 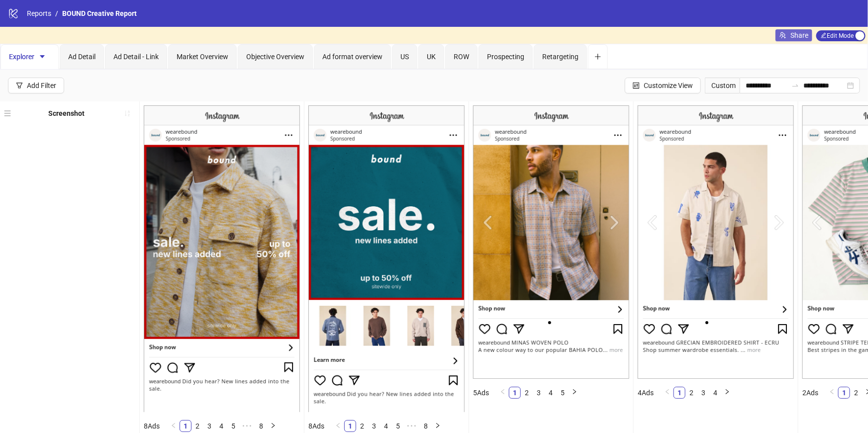 What do you see at coordinates (39, 14) in the screenshot?
I see `a: Reports` at bounding box center [39, 14].